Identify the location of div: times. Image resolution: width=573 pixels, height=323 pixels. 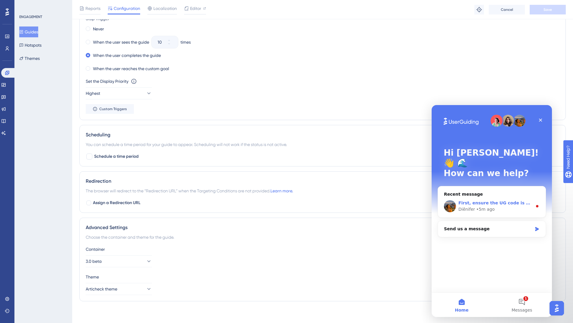
(186, 42).